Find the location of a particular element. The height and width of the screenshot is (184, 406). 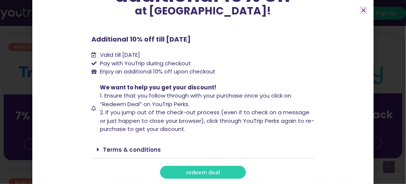

span: Enjoy an additional 10% off upon checkout is located at coordinates (157, 71).